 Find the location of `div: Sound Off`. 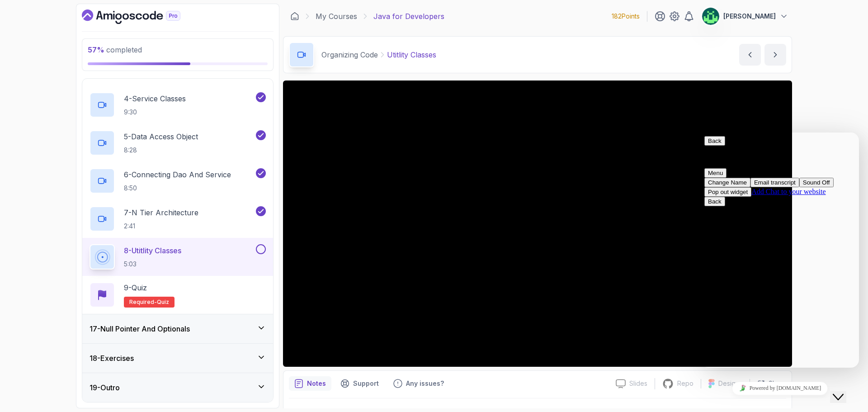

div: Sound Off is located at coordinates (116, 50).